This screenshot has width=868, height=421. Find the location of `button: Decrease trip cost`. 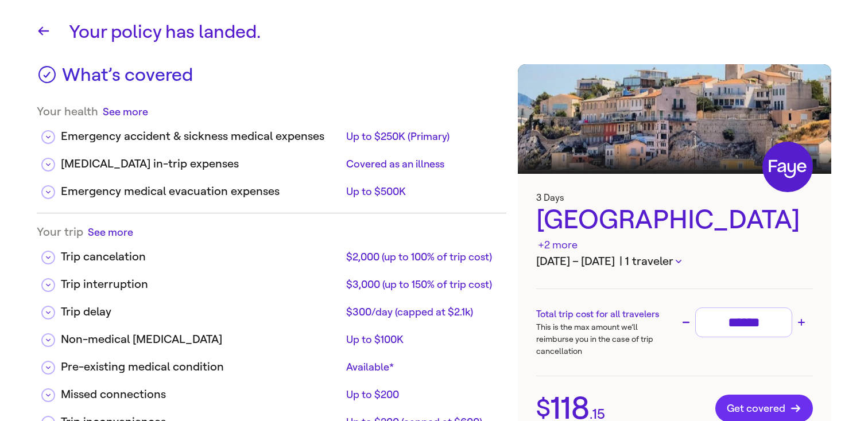

button: Decrease trip cost is located at coordinates (686, 322).